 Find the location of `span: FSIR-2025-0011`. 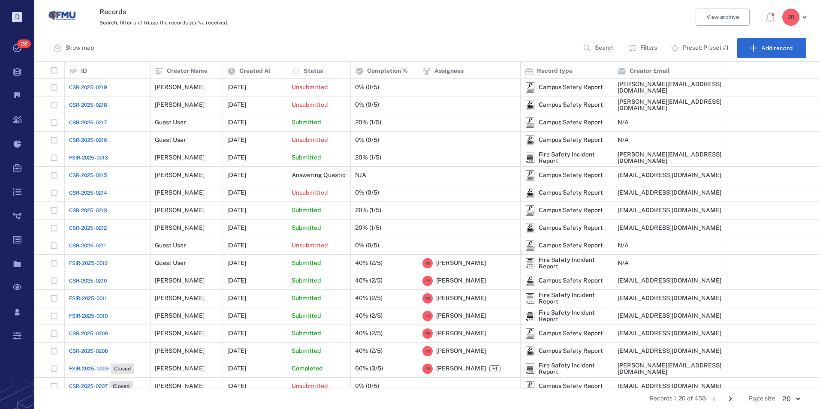

span: FSIR-2025-0011 is located at coordinates (88, 298).